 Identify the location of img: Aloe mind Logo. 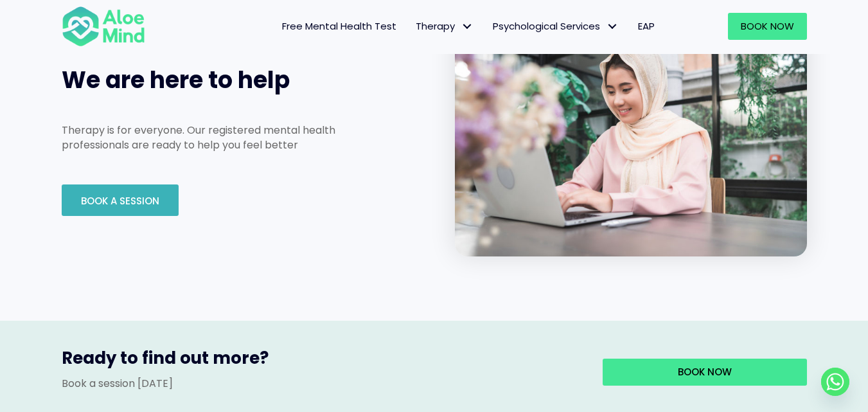
(104, 27).